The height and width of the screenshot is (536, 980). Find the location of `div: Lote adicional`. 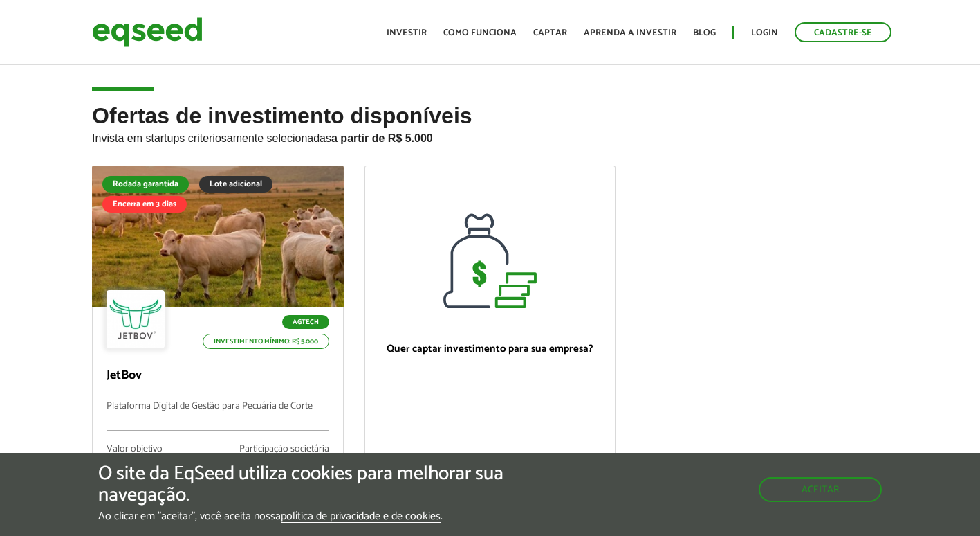

div: Lote adicional is located at coordinates (236, 184).